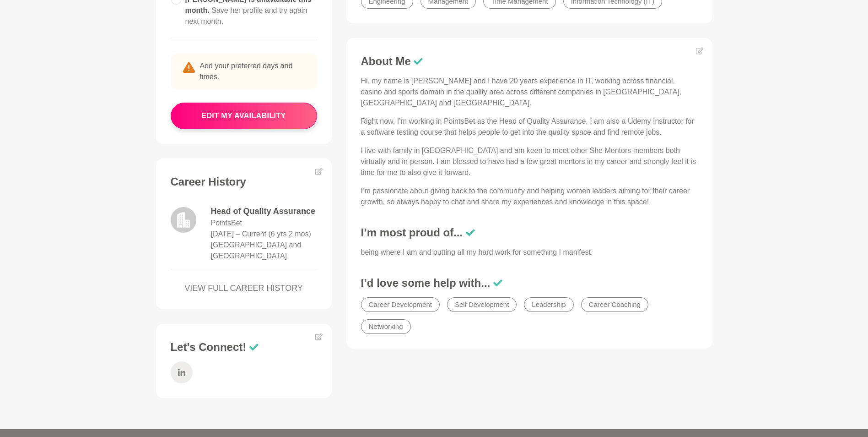 This screenshot has width=868, height=437. I want to click on dd: PointsBet, so click(227, 223).